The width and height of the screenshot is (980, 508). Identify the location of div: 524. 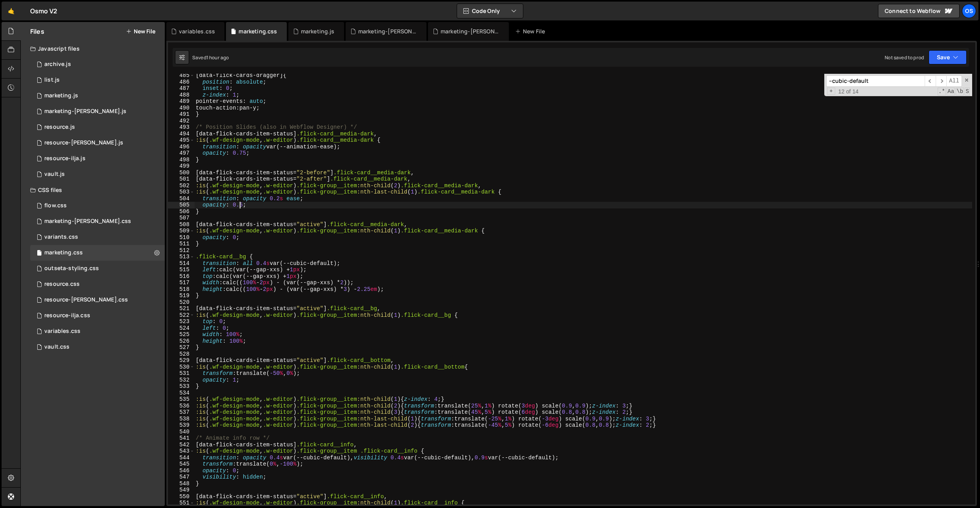
(181, 328).